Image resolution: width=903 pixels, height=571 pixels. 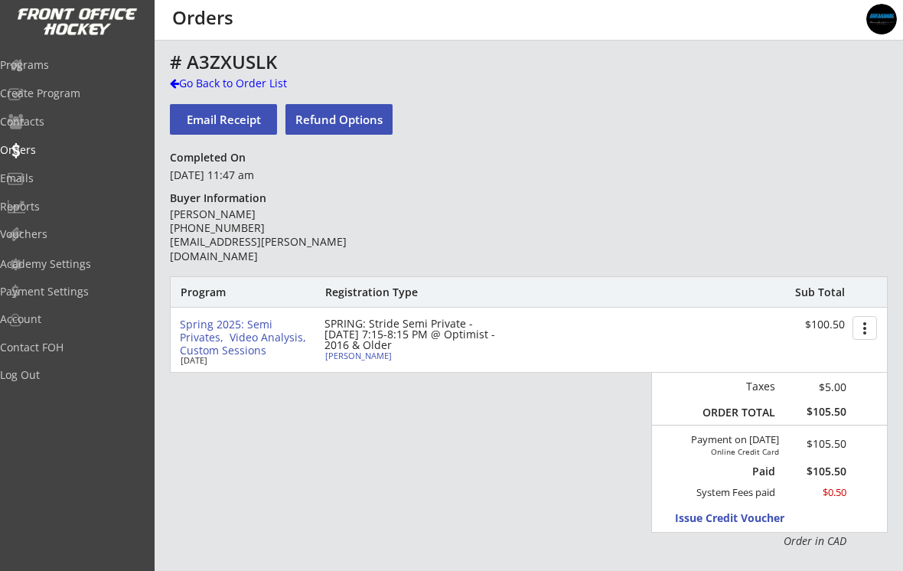 What do you see at coordinates (211, 158) in the screenshot?
I see `div: Completed On` at bounding box center [211, 158].